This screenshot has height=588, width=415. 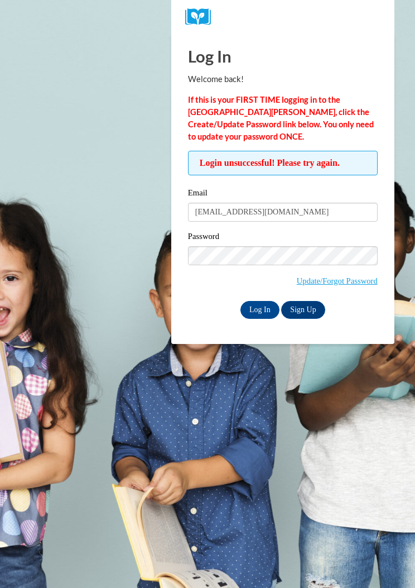 I want to click on input: Log In, so click(x=260, y=310).